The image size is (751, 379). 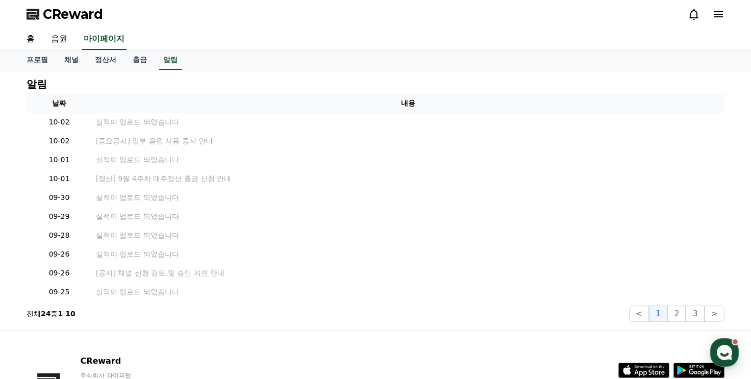 I want to click on a: [정산] 9월 4주차 매주정산 출금 신청 안내, so click(x=408, y=178).